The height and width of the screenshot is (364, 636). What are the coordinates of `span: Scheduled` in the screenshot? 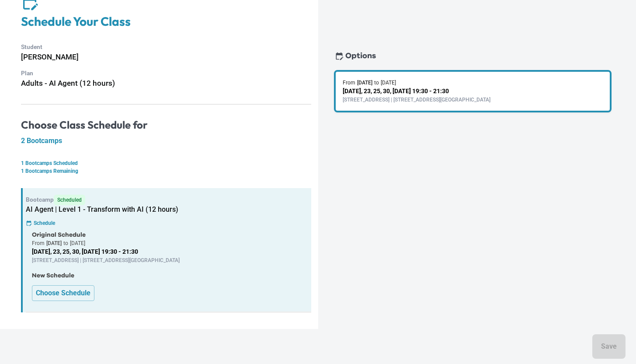 It's located at (70, 200).